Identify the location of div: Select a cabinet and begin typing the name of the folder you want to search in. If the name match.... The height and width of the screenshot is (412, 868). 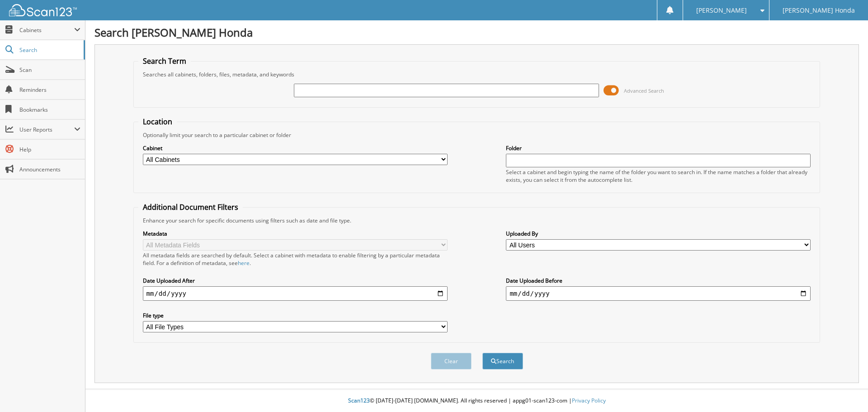
(658, 176).